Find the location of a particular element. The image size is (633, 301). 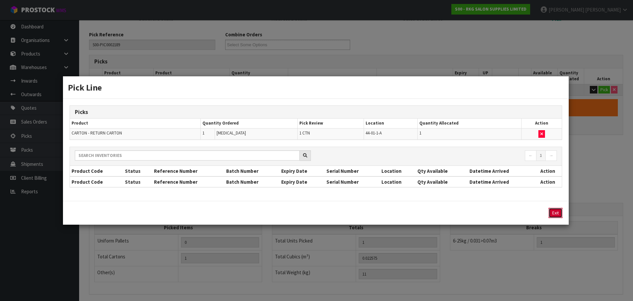

nav: Page navigation is located at coordinates (439, 156).